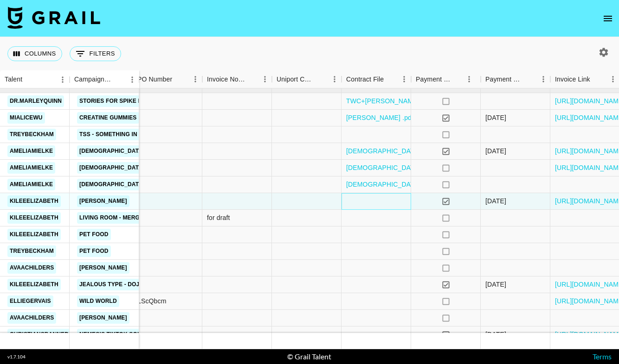 Image resolution: width=619 pixels, height=364 pixels. What do you see at coordinates (118, 285) in the screenshot?
I see `a: Jealous Type - Doja Cat` at bounding box center [118, 285].